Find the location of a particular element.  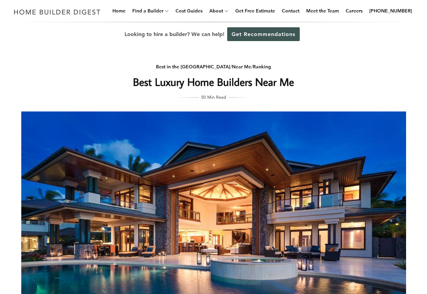

a: Get Recommendations is located at coordinates (263, 34).